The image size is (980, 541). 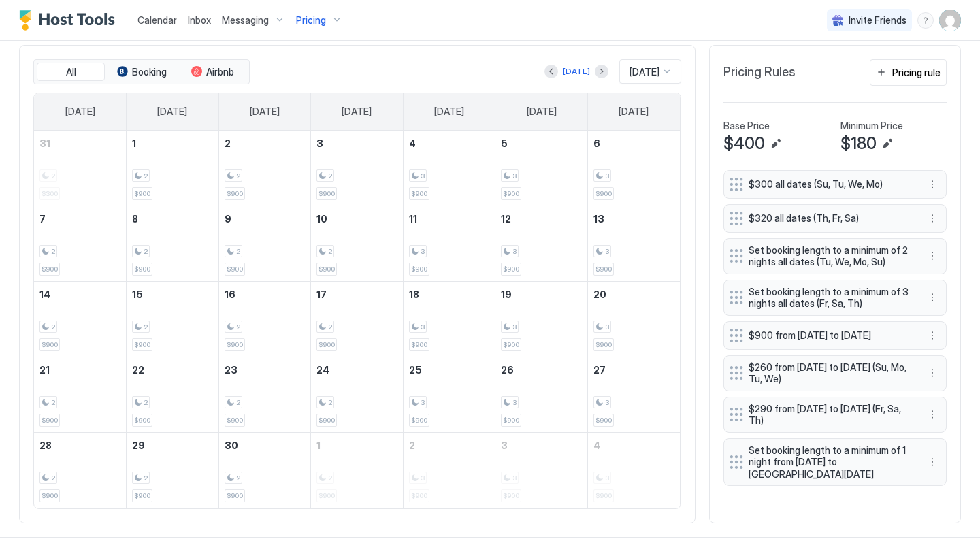 What do you see at coordinates (541, 394) in the screenshot?
I see `td: June 26, 2026` at bounding box center [541, 394].